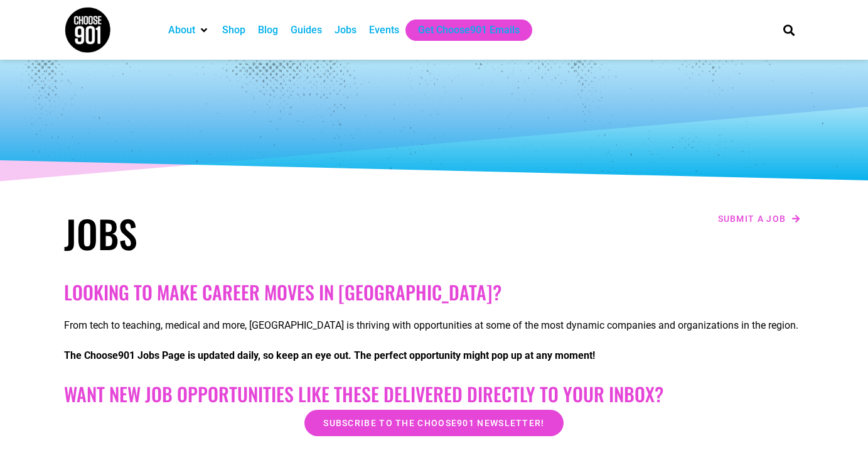 The height and width of the screenshot is (450, 868). What do you see at coordinates (306, 30) in the screenshot?
I see `div: Guides` at bounding box center [306, 30].